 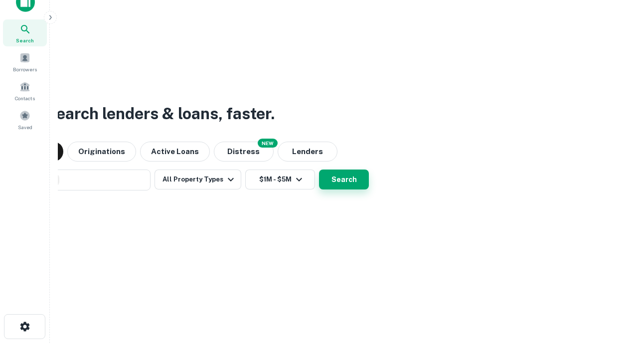 What do you see at coordinates (613, 303) in the screenshot?
I see `div: Chat Widget` at bounding box center [613, 303].